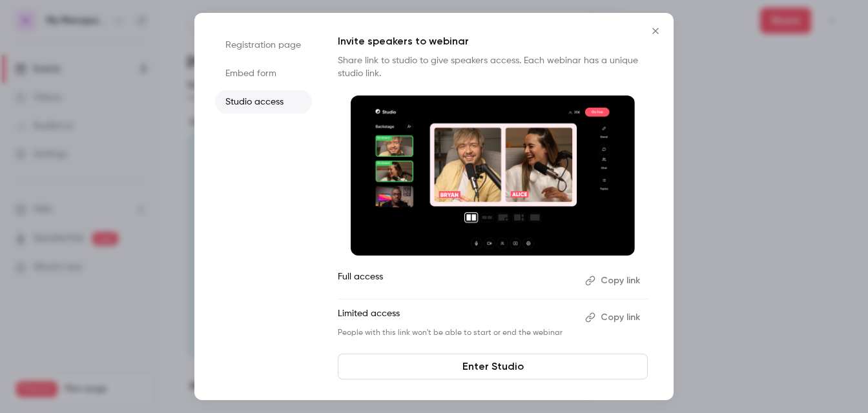  Describe the element at coordinates (263, 102) in the screenshot. I see `li: Studio access` at that location.